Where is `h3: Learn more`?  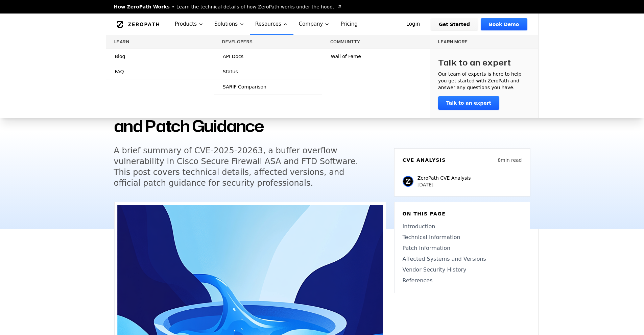
h3: Learn more is located at coordinates (484, 42).